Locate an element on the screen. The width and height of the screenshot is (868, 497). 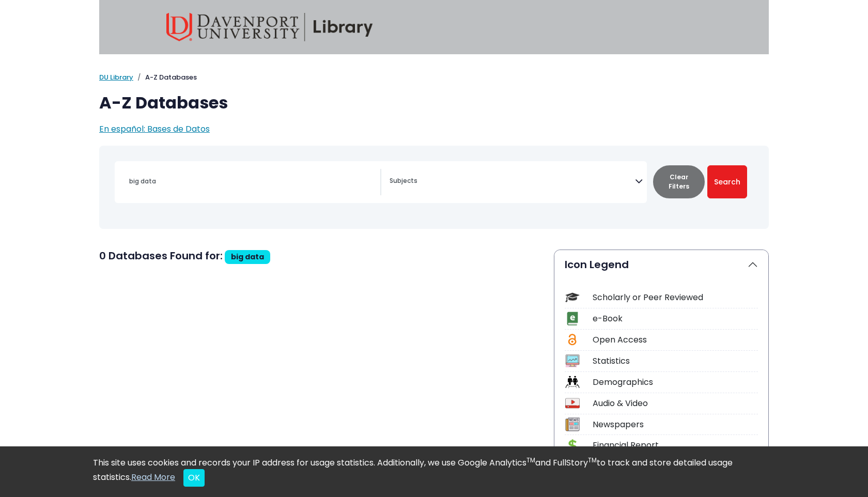
a: En español: Bases de Datos is located at coordinates (154, 128).